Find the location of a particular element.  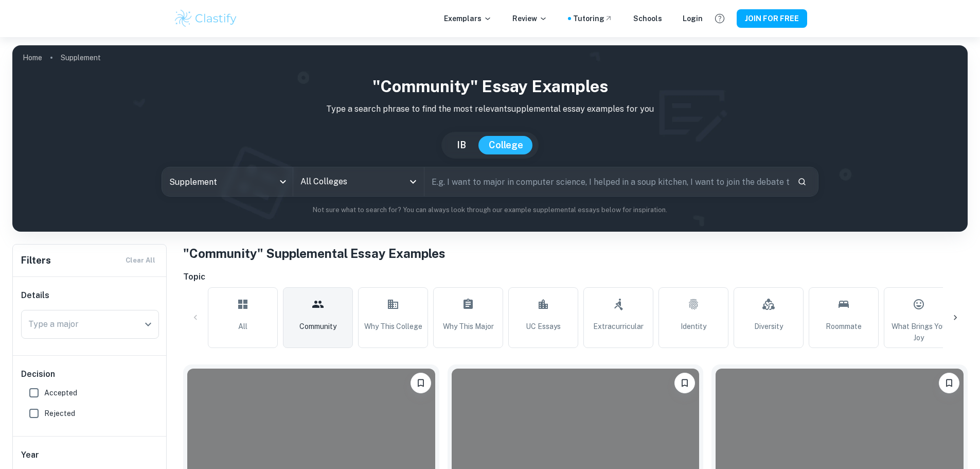

h6: Details is located at coordinates (90, 295).